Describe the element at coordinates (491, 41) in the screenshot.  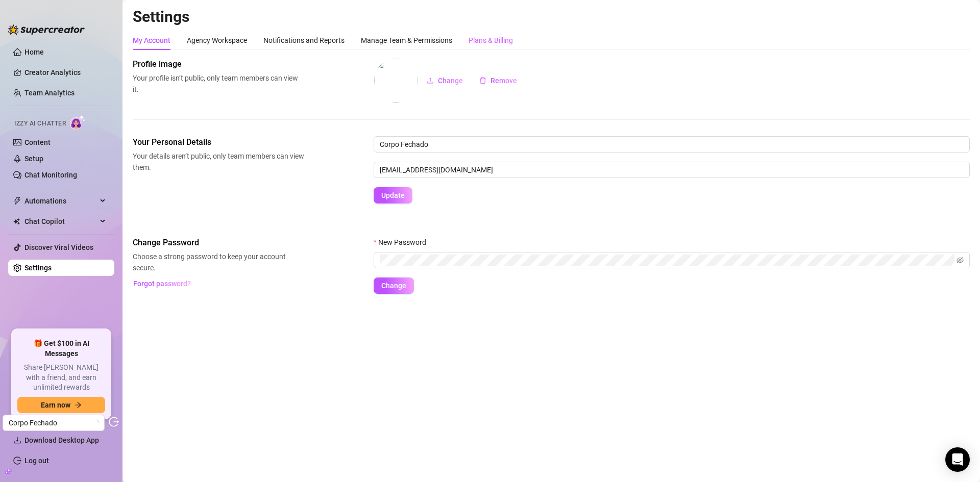
I see `div: Plans & Billing` at that location.